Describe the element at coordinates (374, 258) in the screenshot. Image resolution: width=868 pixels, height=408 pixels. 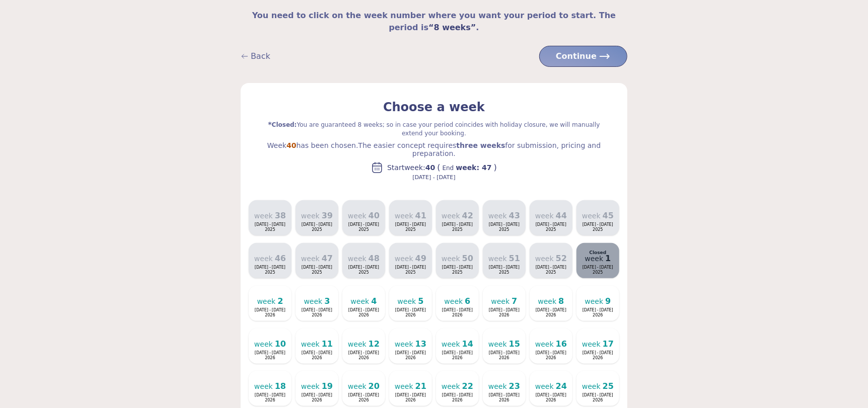
I see `font: 48` at that location.